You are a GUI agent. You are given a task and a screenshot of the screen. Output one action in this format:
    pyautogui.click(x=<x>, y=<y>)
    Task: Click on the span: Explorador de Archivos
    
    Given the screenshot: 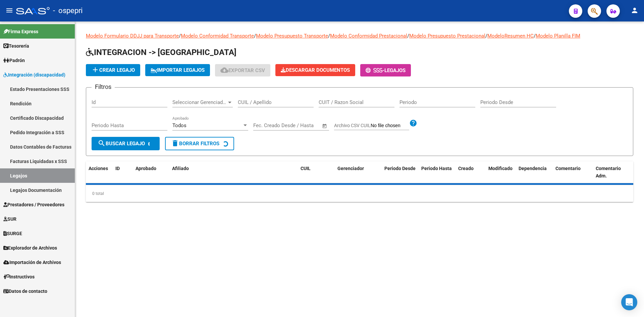 What is the action you would take?
    pyautogui.click(x=30, y=248)
    